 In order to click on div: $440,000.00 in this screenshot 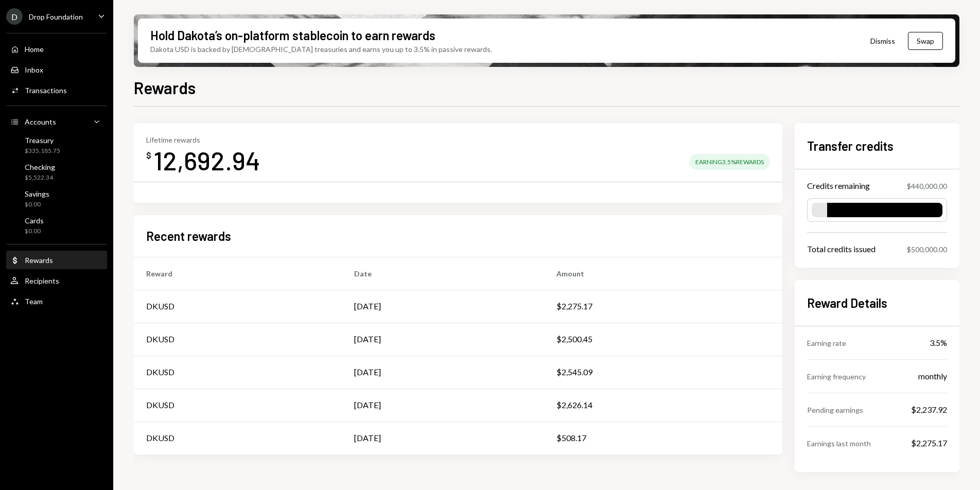, I will do `click(927, 186)`.